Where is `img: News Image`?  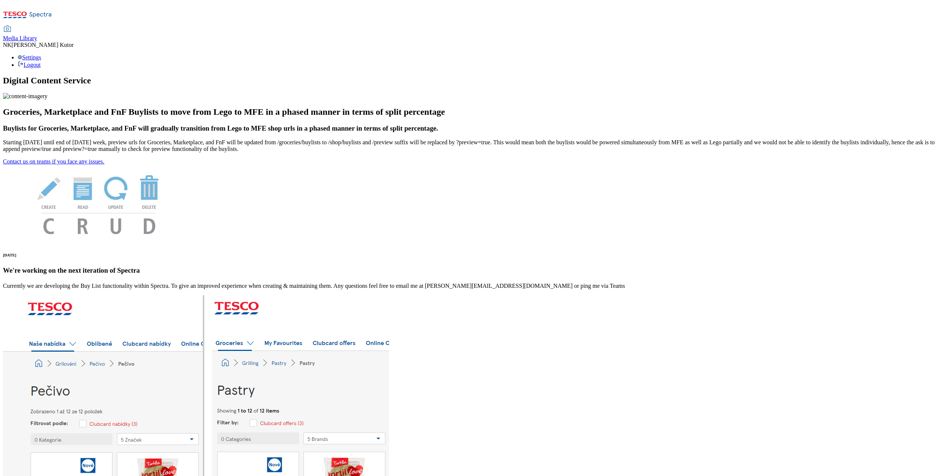
img: News Image is located at coordinates (99, 203).